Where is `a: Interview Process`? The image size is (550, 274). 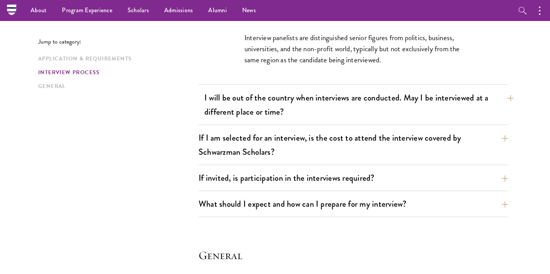
a: Interview Process is located at coordinates (116, 72).